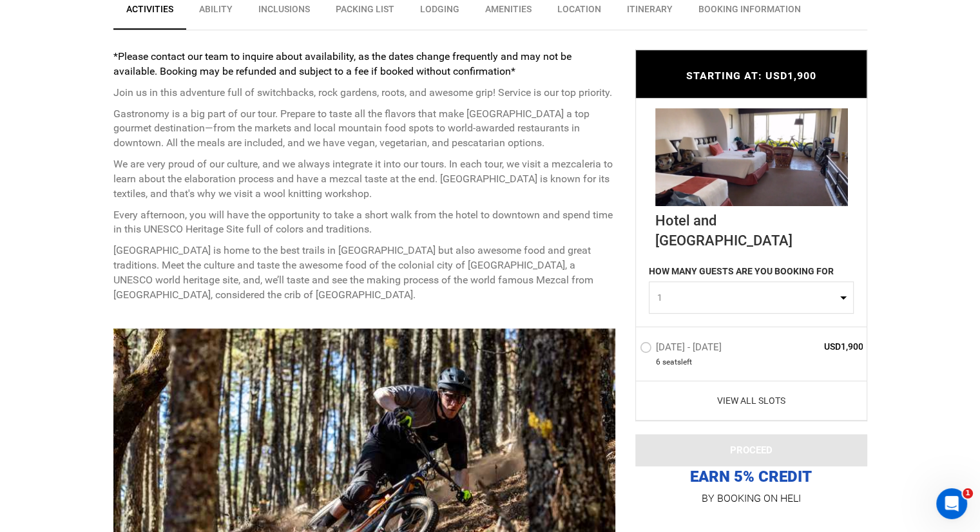 The width and height of the screenshot is (980, 532). Describe the element at coordinates (365, 129) in the screenshot. I see `p: Gastronomy is a big part of our tour. Prepare to taste all the flavors that make [GEOGRAPHIC_DATA...` at that location.